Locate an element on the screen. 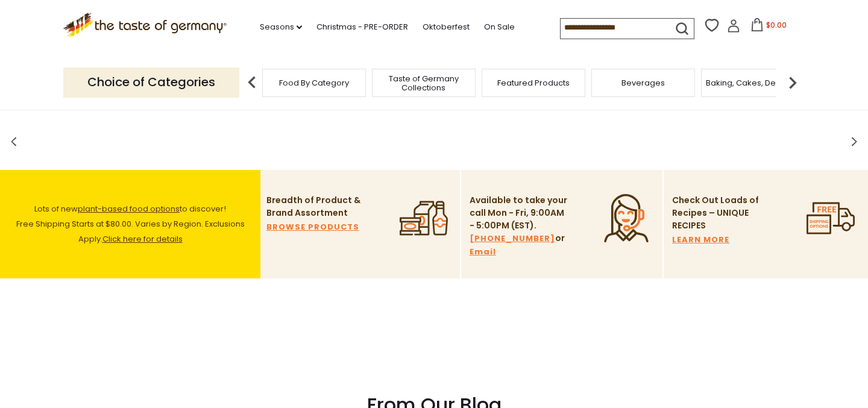 This screenshot has width=868, height=408. a: LEARN MORE is located at coordinates (700, 240).